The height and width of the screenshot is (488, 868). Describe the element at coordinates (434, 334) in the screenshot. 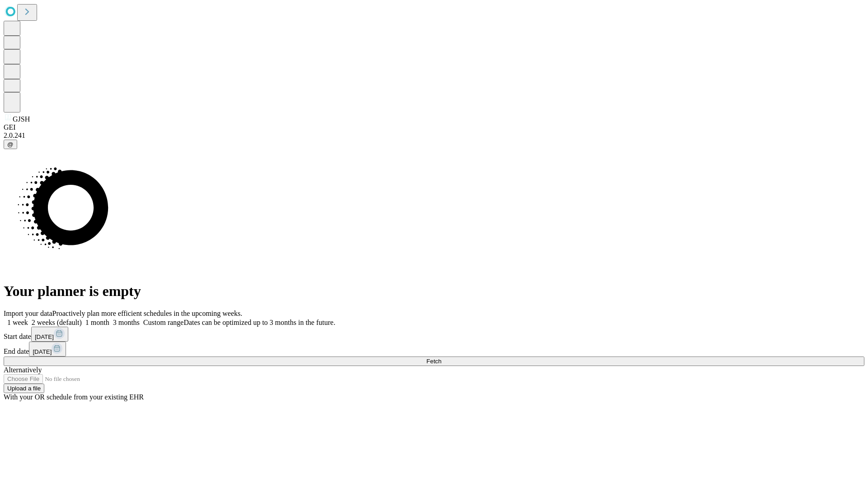

I see `div: Start date` at that location.